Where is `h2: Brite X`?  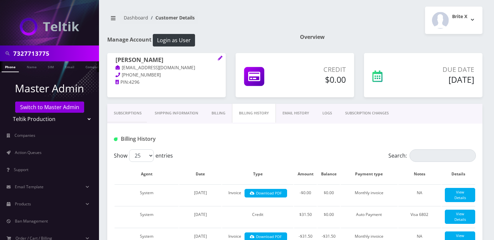 h2: Brite X is located at coordinates (459, 16).